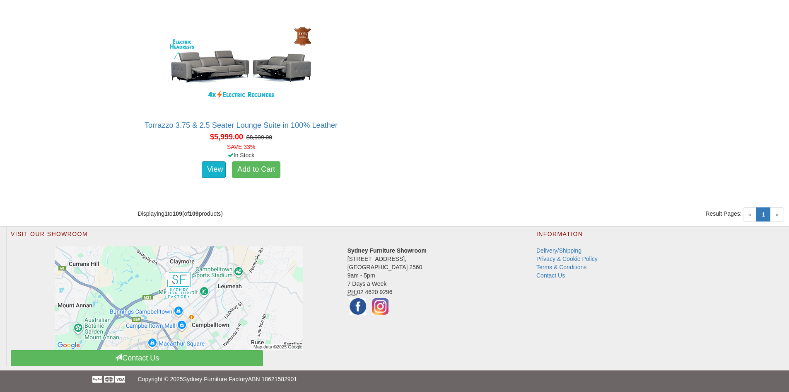 This screenshot has width=789, height=392. What do you see at coordinates (241, 155) in the screenshot?
I see `div: In Stock` at bounding box center [241, 155].